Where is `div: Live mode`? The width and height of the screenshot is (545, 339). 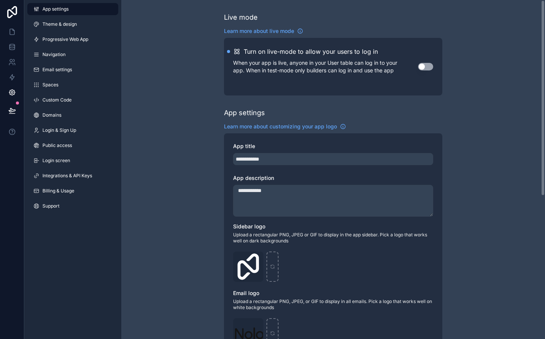
div: Live mode is located at coordinates (241, 17).